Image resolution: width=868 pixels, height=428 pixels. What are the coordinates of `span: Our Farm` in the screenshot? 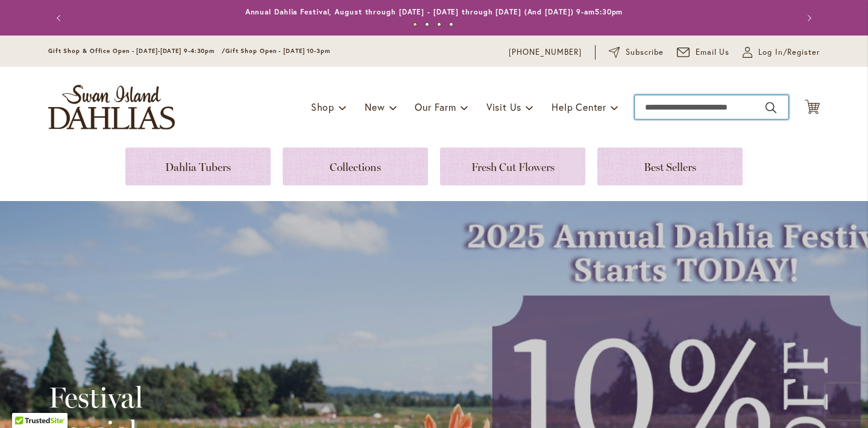 It's located at (435, 106).